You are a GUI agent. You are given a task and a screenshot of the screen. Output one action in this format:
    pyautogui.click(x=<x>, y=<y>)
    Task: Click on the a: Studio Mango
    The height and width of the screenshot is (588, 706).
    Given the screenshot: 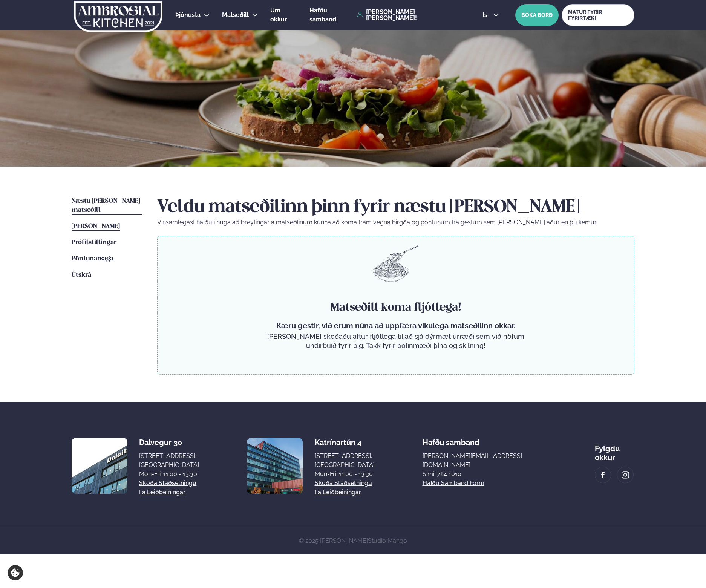 What is the action you would take?
    pyautogui.click(x=387, y=540)
    